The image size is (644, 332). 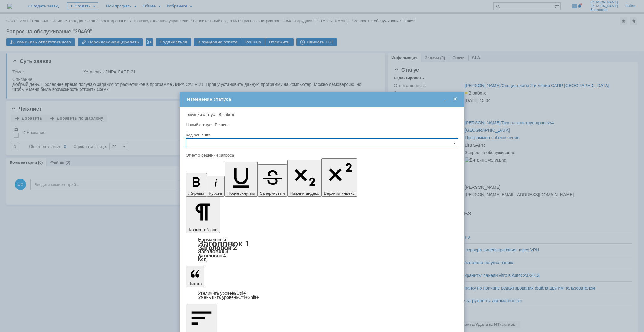 I want to click on a: Заголовок 3, so click(x=213, y=251).